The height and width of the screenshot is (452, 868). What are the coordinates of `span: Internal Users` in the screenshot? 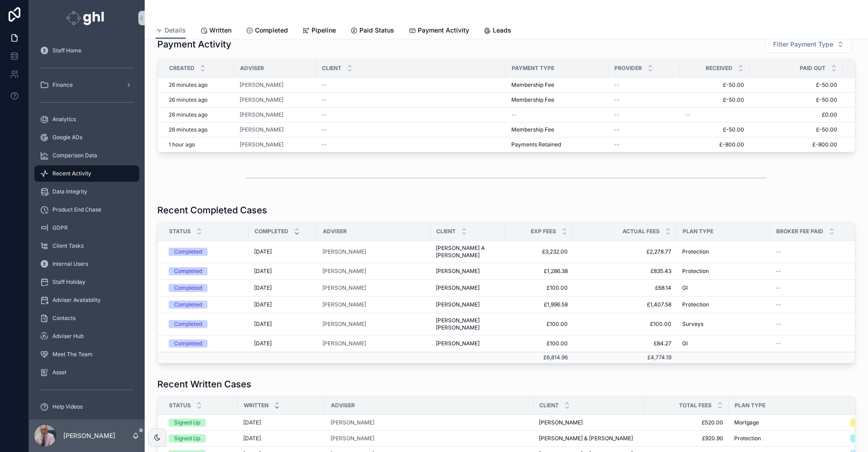 It's located at (70, 264).